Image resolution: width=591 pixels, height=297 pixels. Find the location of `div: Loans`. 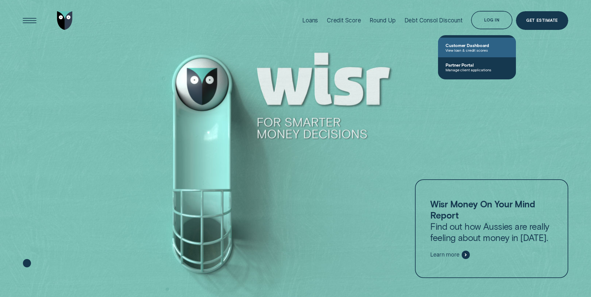

div: Loans is located at coordinates (310, 20).